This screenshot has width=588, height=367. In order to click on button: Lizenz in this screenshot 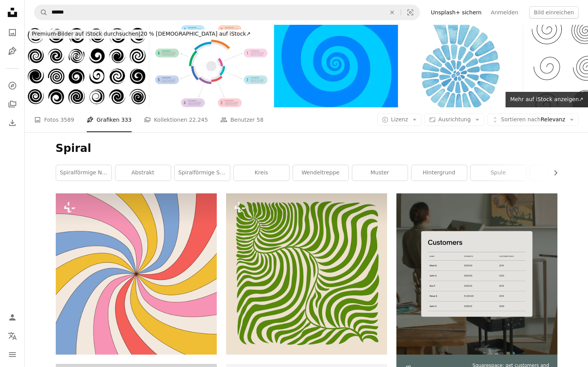, I will do `click(399, 120)`.